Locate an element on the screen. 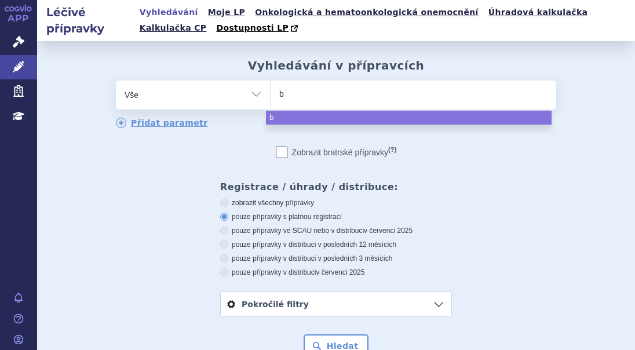 Image resolution: width=635 pixels, height=350 pixels. label: Zobrazit bratrské přípravky is located at coordinates (336, 152).